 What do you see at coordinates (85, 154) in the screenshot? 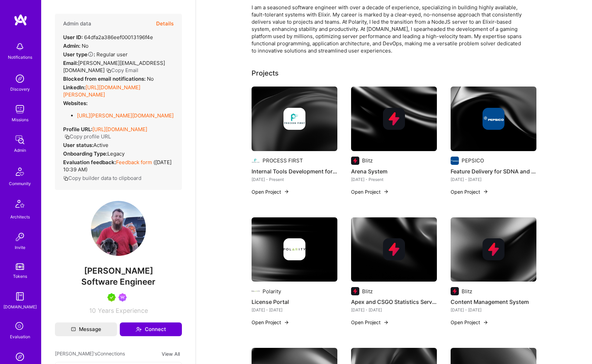
I see `strong: Onboarding Type:` at bounding box center [85, 154].